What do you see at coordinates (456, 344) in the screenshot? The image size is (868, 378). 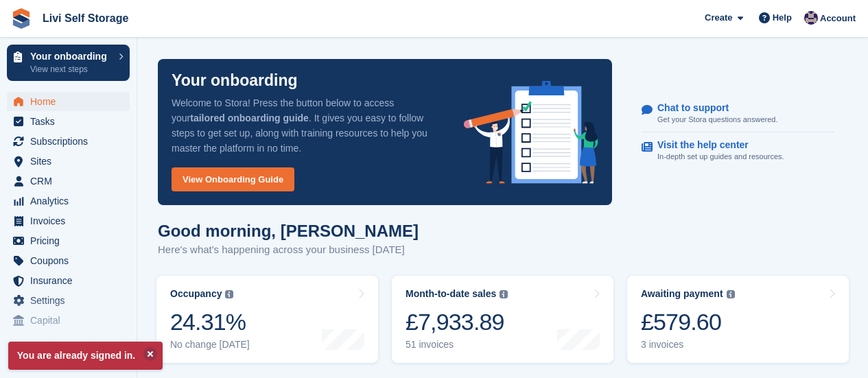 I see `div: 51 invoices` at bounding box center [456, 344].